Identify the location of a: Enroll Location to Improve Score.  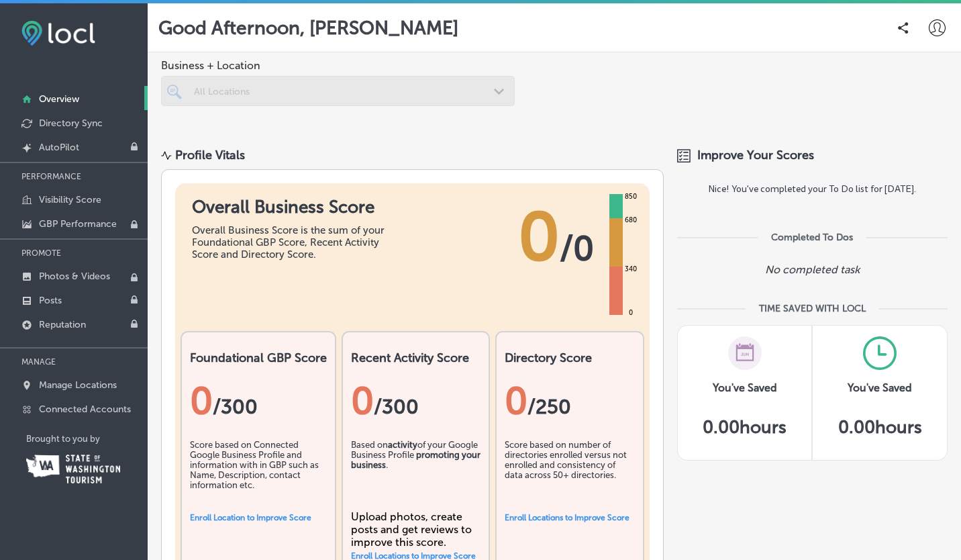
(251, 518).